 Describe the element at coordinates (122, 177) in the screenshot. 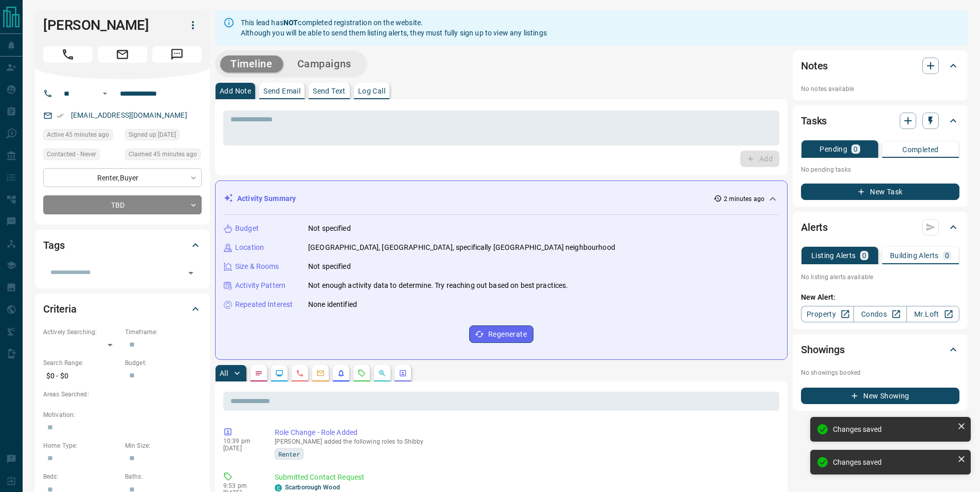

I see `div: Renter , Buyer` at that location.